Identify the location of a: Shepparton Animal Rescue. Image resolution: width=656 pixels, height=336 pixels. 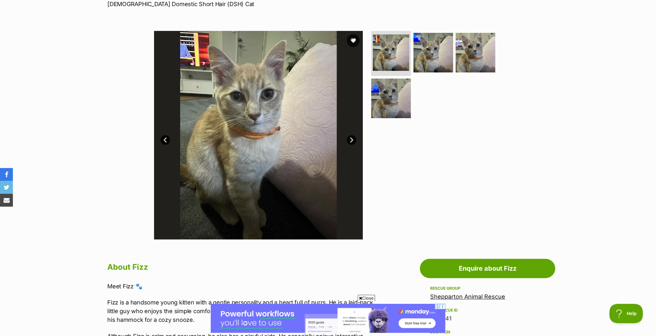
(467, 297).